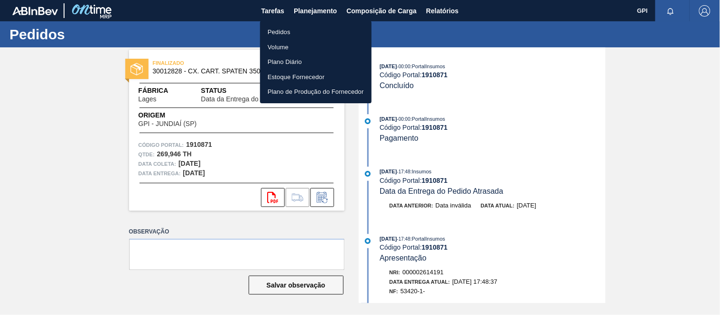  What do you see at coordinates (315, 32) in the screenshot?
I see `li: Pedidos` at bounding box center [315, 32].